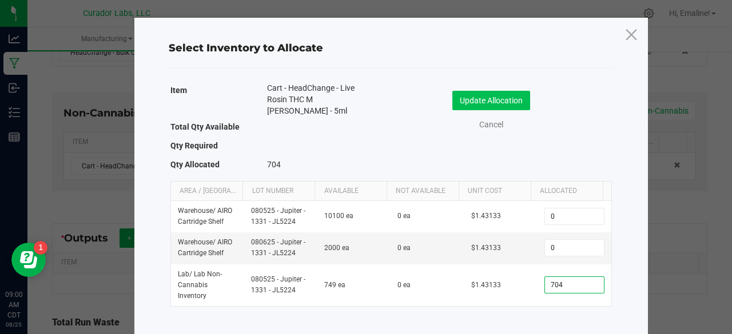 Image resolution: width=732 pixels, height=334 pixels. What do you see at coordinates (199, 285) in the screenshot?
I see `span: Lab / Lab Non-Cannabis Inventory` at bounding box center [199, 285].